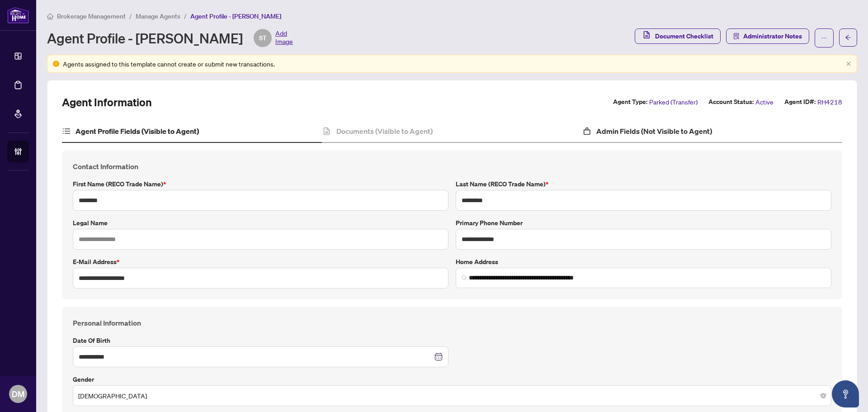 This screenshot has height=412, width=868. Describe the element at coordinates (644, 184) in the screenshot. I see `label: Last Name (RECO Trade Name)` at that location.